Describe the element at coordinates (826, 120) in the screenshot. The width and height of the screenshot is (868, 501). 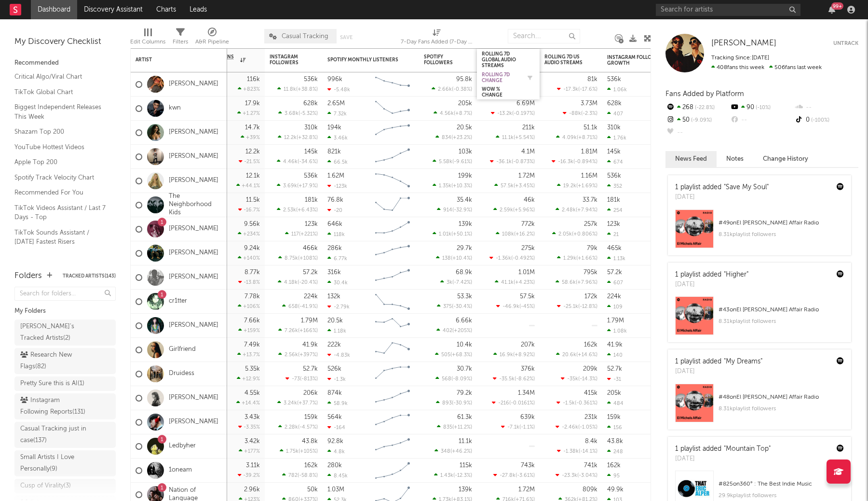
I see `div: 0` at that location.